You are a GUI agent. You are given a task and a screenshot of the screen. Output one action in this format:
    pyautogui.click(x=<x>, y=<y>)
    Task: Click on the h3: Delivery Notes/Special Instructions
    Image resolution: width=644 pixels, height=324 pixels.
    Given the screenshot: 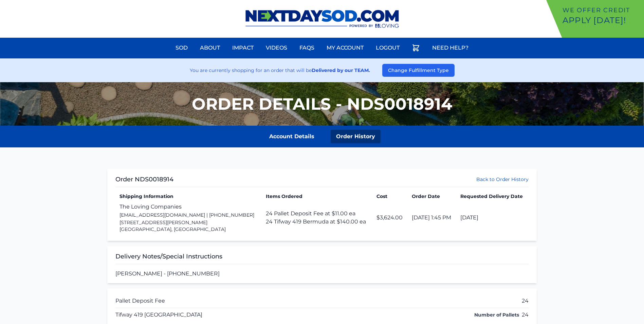 What is the action you would take?
    pyautogui.click(x=322, y=258)
    